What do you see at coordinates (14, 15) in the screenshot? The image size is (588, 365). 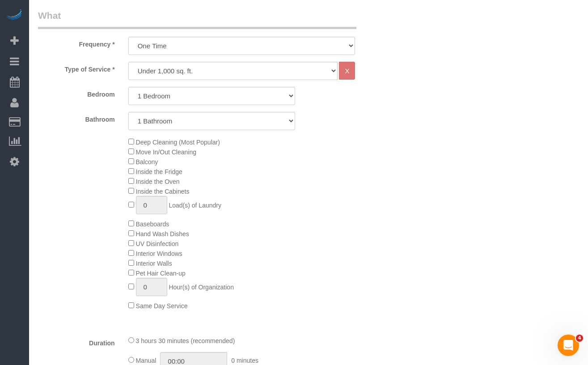 I see `img: Automaid Logo` at bounding box center [14, 15].